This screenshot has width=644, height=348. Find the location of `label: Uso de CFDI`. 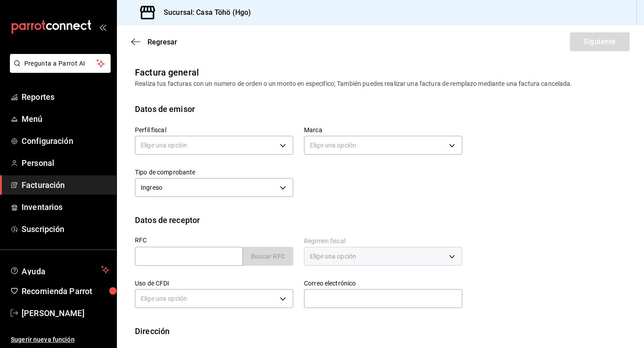

label: Uso de CFDI is located at coordinates (214, 283).